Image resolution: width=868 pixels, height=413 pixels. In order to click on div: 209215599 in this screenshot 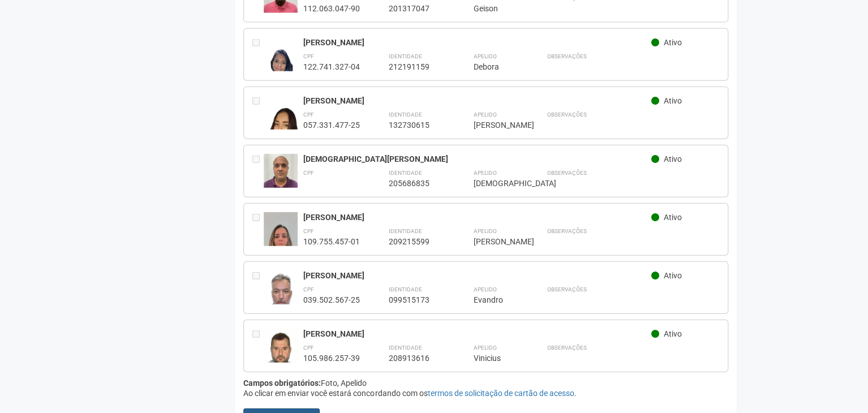, I will do `click(416, 242)`.